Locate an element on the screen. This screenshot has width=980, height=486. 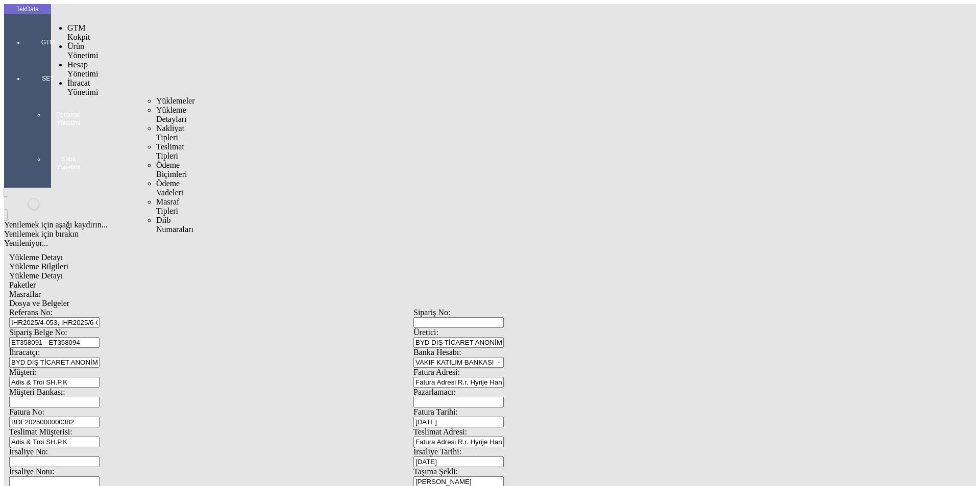
span: Yüklemeler is located at coordinates (175, 101).